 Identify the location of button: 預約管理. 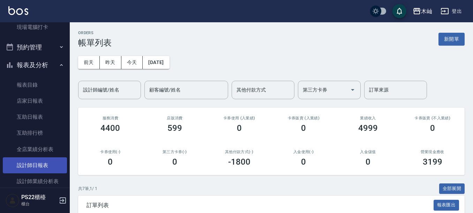
(35, 47).